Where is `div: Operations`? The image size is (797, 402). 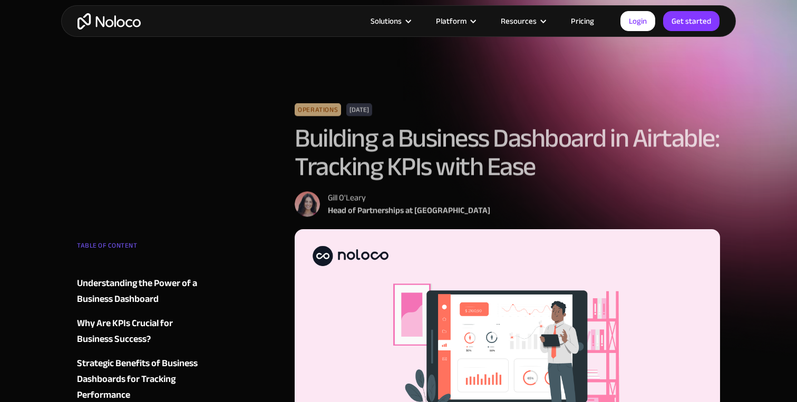 div: Operations is located at coordinates (318, 110).